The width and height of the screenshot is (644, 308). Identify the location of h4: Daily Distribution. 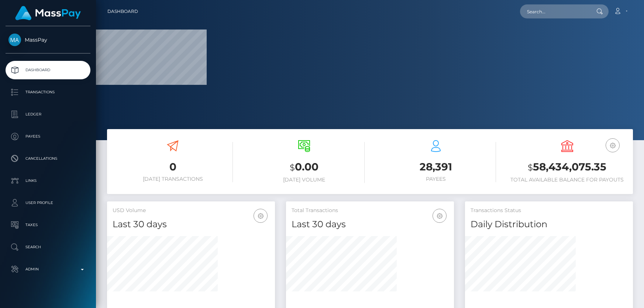
(549, 224).